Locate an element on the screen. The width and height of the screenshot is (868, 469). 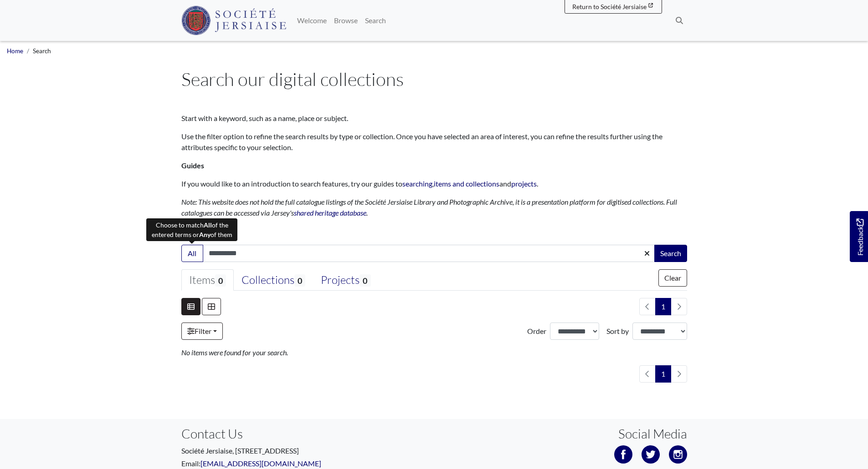
div: Items is located at coordinates (207, 280).